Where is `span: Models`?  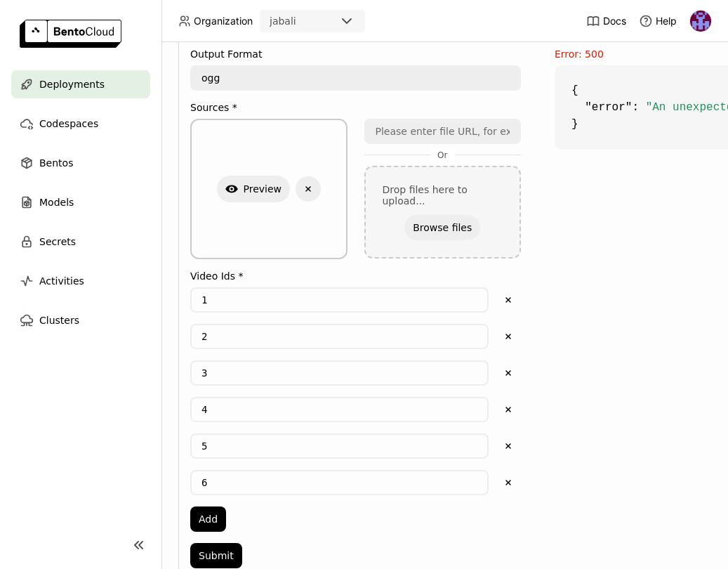 span: Models is located at coordinates (56, 202).